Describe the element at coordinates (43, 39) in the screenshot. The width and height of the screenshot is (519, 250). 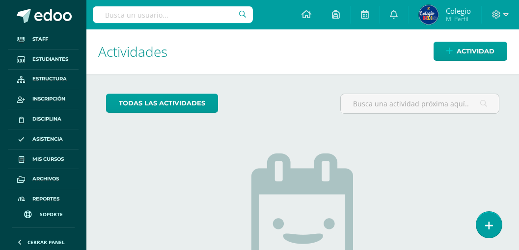
I see `a: Staff` at that location.